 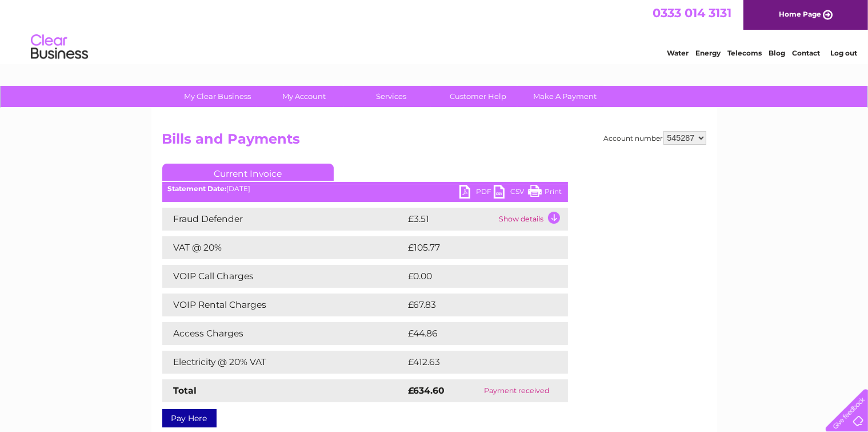 What do you see at coordinates (776, 52) in the screenshot?
I see `a: Blog` at bounding box center [776, 52].